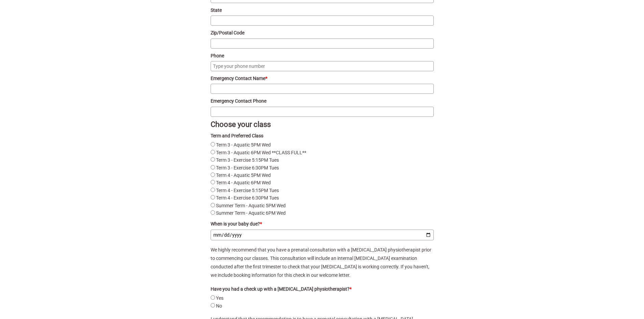  I want to click on label: Term 3 - Exercise 5:15PM Tues, so click(248, 160).